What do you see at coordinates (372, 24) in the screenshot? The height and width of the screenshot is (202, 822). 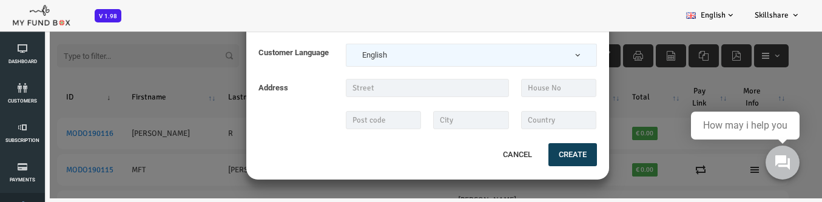 I see `input: Phone 1` at bounding box center [372, 24].